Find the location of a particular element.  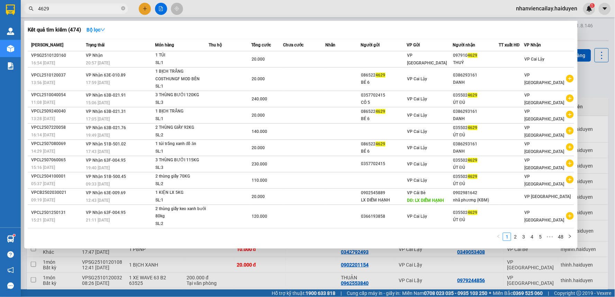

li: 48 is located at coordinates (561, 237).